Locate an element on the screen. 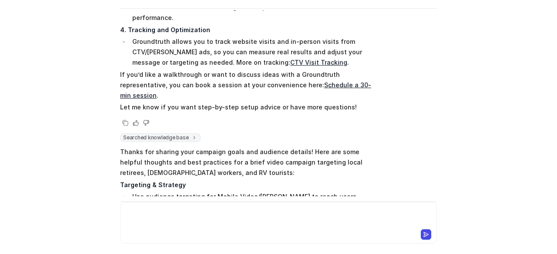 This screenshot has width=557, height=254. strong: 4. Tracking and Optimization is located at coordinates (165, 30).